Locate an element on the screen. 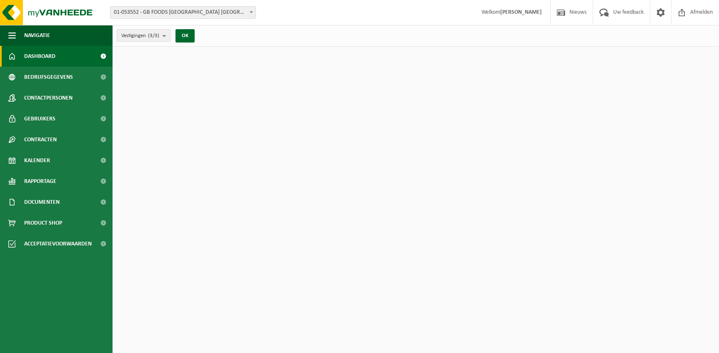 The height and width of the screenshot is (353, 719). span: Dashboard is located at coordinates (40, 56).